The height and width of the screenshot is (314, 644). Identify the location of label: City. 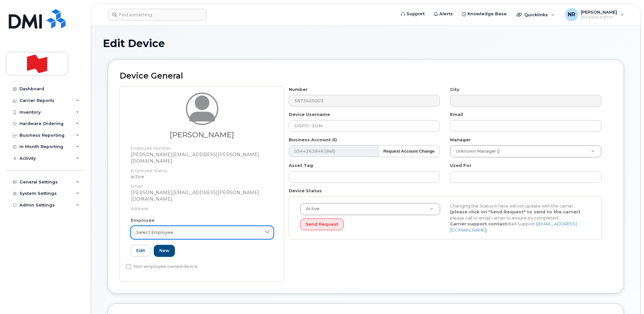
(454, 89).